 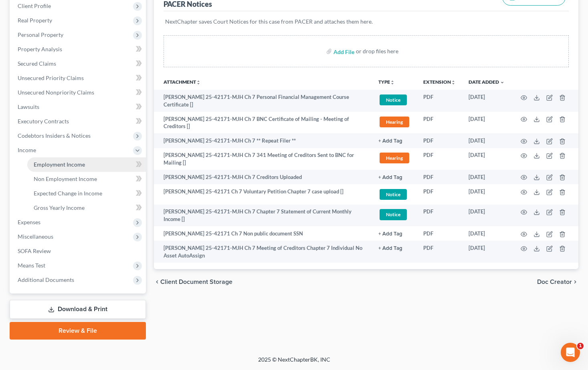 I want to click on span: Executory Contracts, so click(x=44, y=121).